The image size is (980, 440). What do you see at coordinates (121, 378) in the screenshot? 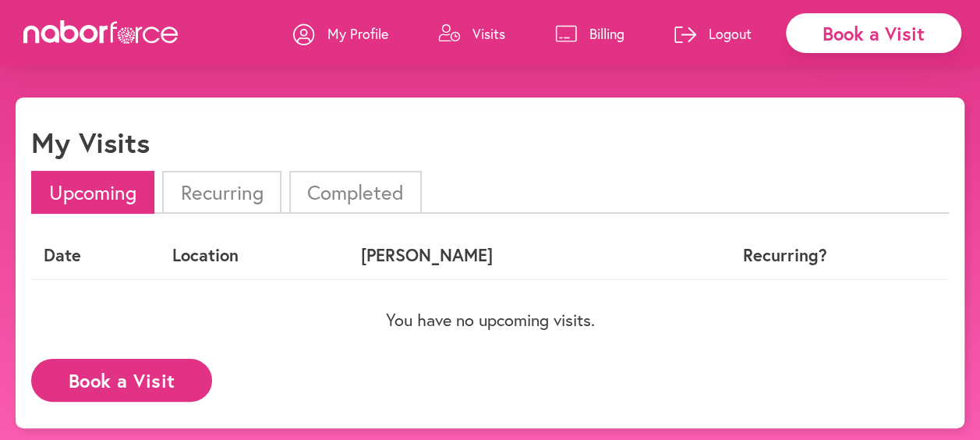
I see `a: Book a Visit` at bounding box center [121, 378].